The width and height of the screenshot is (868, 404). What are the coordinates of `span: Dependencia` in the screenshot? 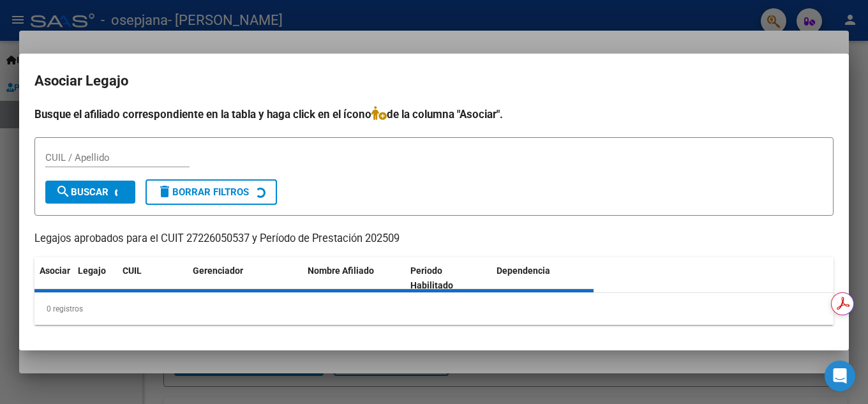 It's located at (524, 270).